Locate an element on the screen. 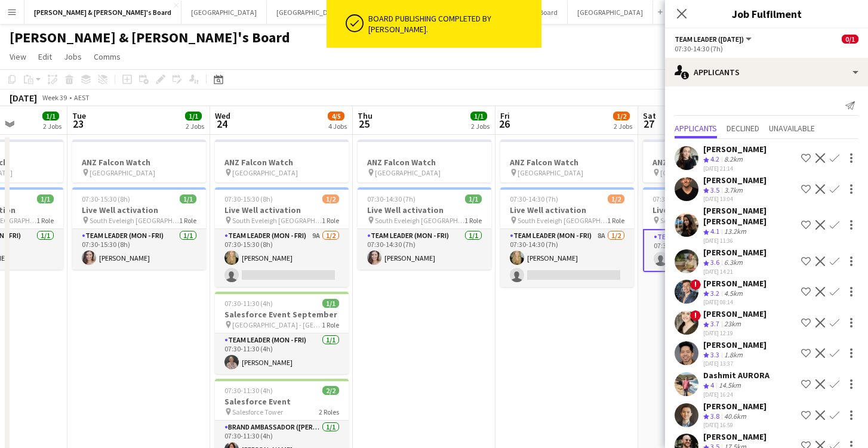 This screenshot has height=448, width=868. span: 3.2 is located at coordinates (715, 293).